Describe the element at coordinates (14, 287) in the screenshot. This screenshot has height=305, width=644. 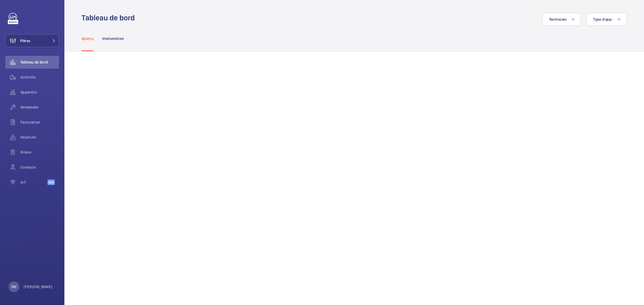
I see `p: RW` at that location.